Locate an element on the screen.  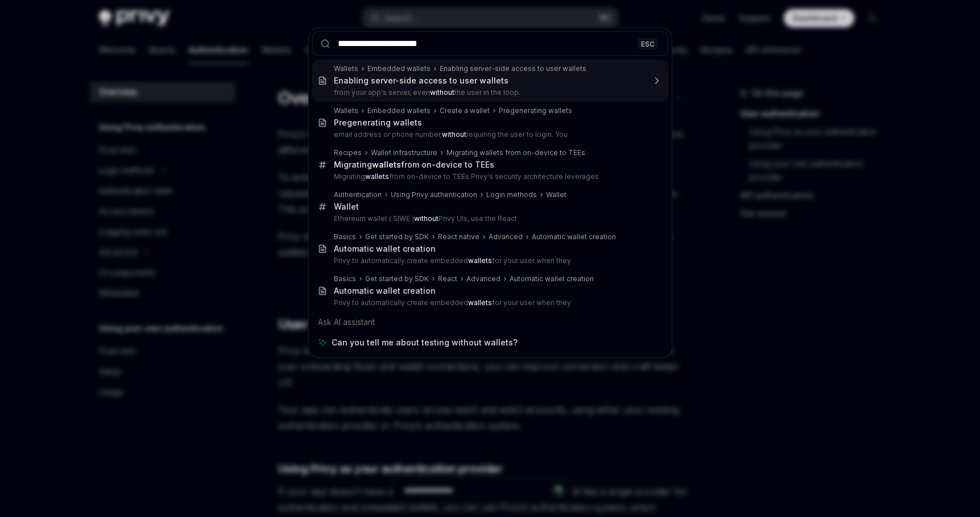
div: Wallet infrastructure is located at coordinates (404, 153).